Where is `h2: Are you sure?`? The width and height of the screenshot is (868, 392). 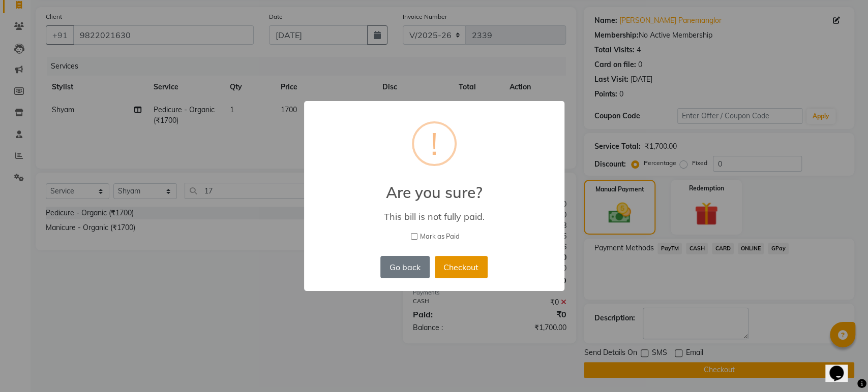
h2: Are you sure? is located at coordinates (434, 187).